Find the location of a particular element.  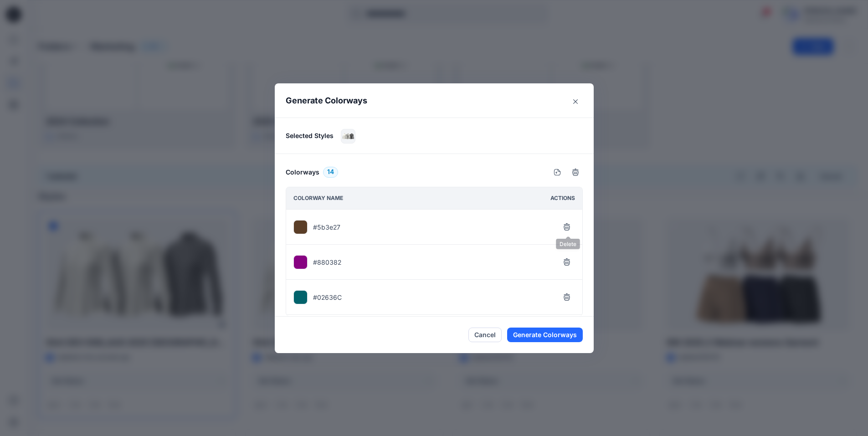

header: Generate Colorways is located at coordinates (434, 100).